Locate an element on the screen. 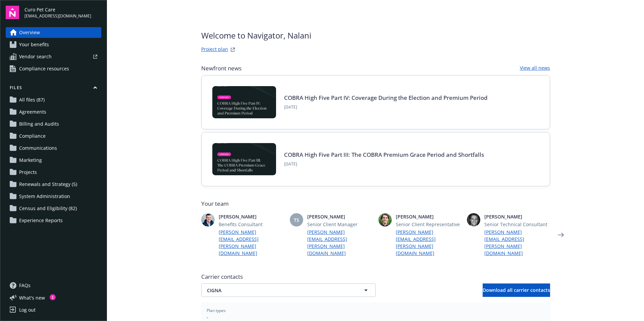  a: projectPlanWebsite is located at coordinates (233, 49).